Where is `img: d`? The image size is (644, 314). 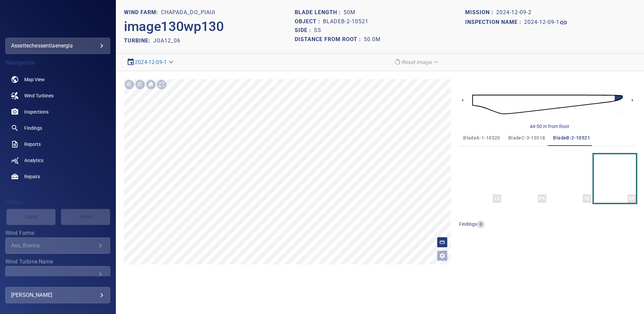
img: d is located at coordinates (547, 105).